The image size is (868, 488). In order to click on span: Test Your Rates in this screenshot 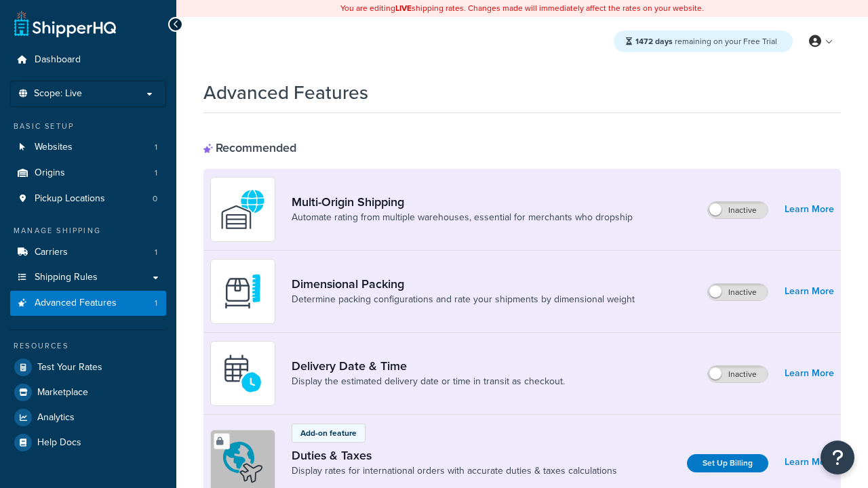, I will do `click(70, 367)`.